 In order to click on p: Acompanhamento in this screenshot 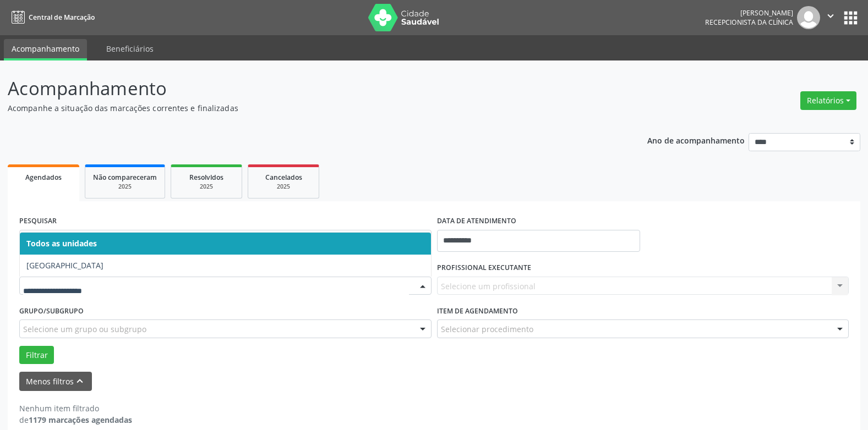, I will do `click(306, 89)`.